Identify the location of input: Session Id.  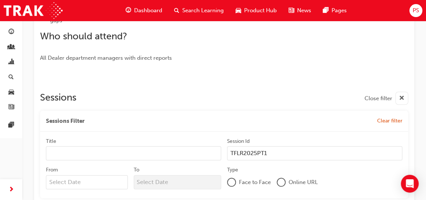
(314, 153).